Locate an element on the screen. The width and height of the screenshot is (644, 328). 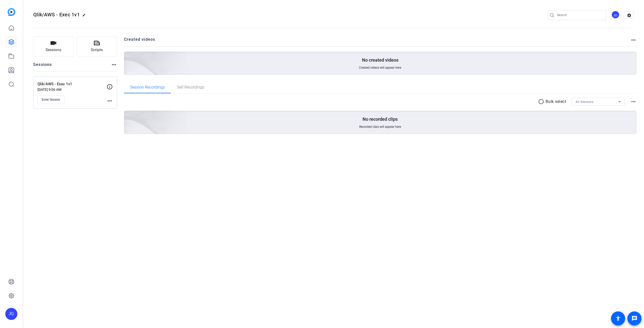
span: All Sessions is located at coordinates (585, 102).